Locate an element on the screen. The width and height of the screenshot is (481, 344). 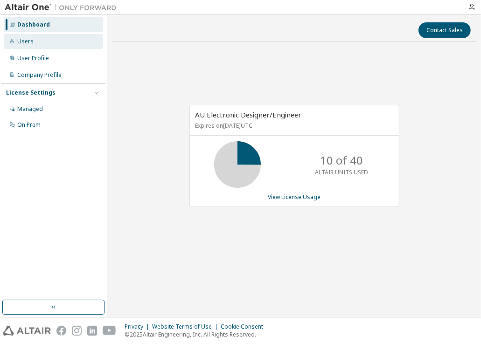
div: Cookie Consent is located at coordinates (245, 327).